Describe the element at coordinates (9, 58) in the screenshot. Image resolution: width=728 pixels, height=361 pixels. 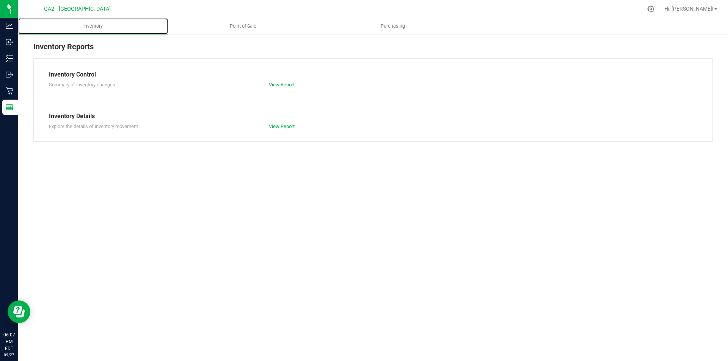
I see `inline-svg: Inventory` at that location.